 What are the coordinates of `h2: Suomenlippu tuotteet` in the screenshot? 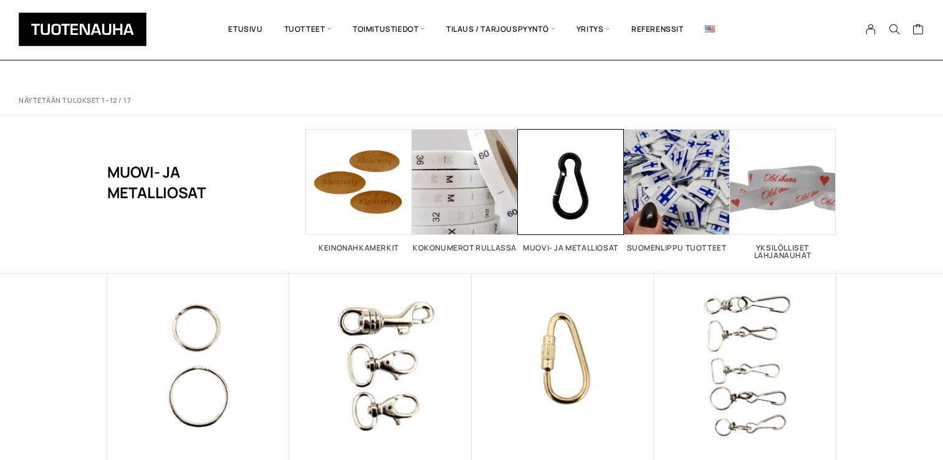 It's located at (677, 248).